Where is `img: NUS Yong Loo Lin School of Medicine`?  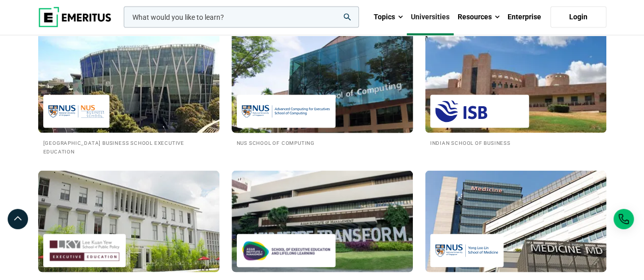 img: NUS Yong Loo Lin School of Medicine is located at coordinates (467, 251).